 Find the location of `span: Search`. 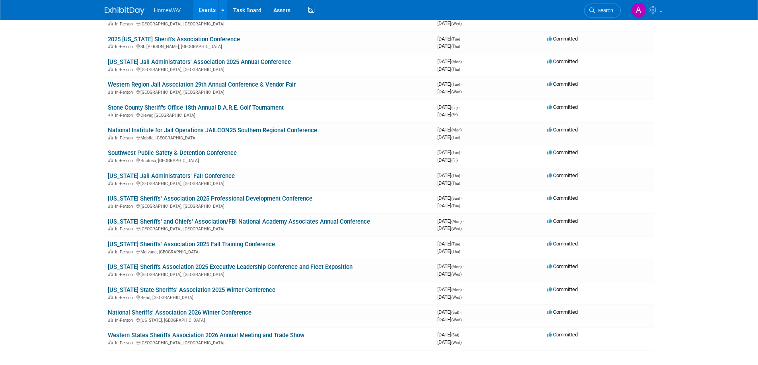

span: Search is located at coordinates (604, 10).